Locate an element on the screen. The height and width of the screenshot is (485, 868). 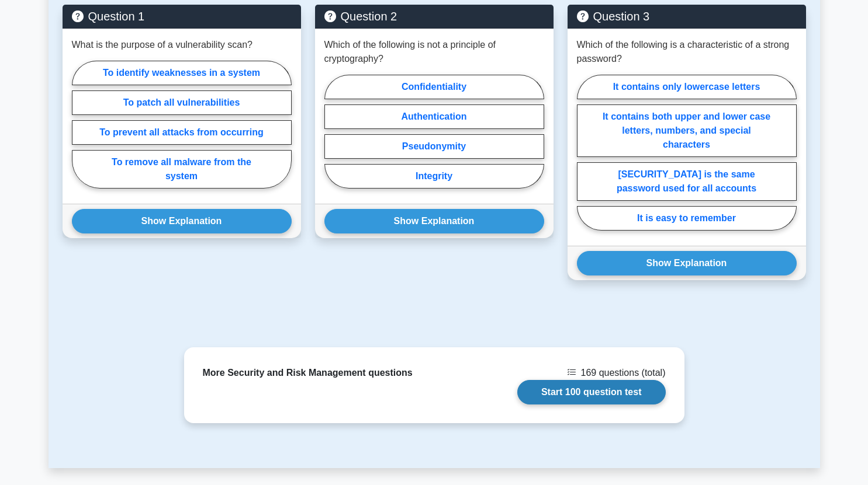
label: Confidentiality is located at coordinates (434, 87).